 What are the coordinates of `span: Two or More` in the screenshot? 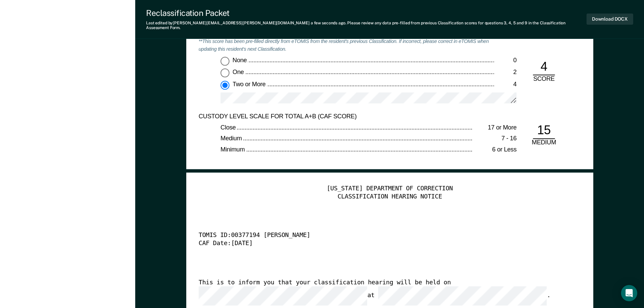 It's located at (250, 84).